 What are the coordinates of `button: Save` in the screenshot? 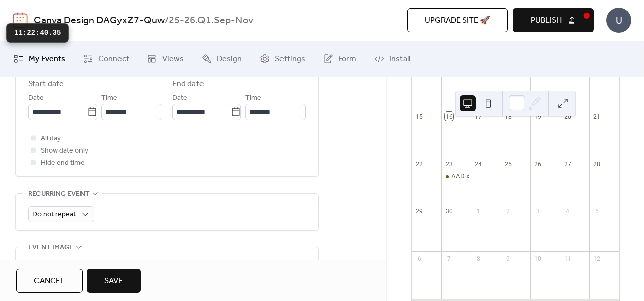 It's located at (113, 281).